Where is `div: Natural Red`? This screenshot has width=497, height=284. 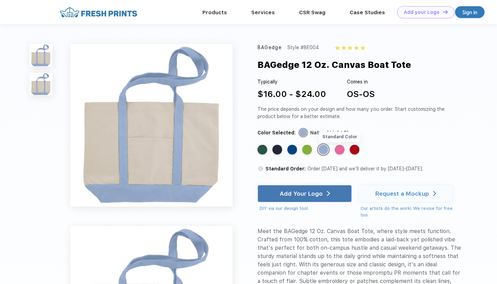
div: Natural Red is located at coordinates (355, 150).